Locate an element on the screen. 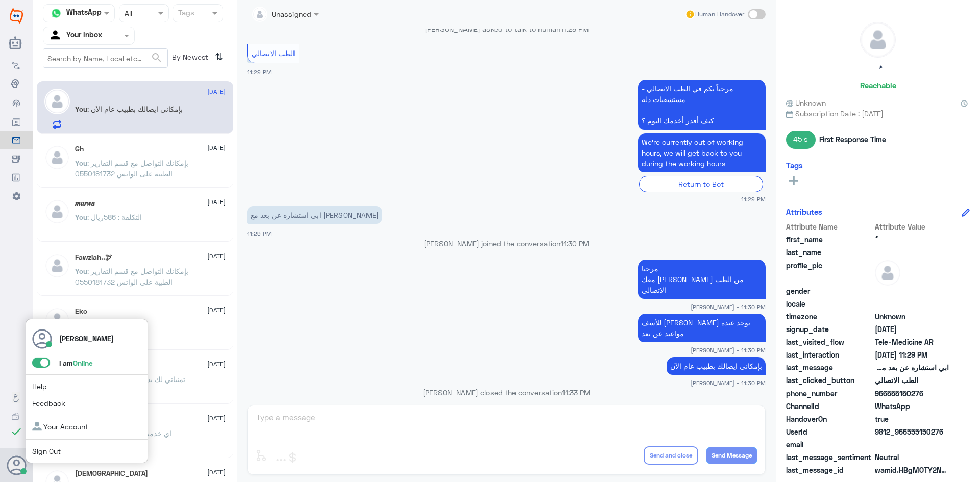 This screenshot has width=980, height=482. span: 2 is located at coordinates (911, 406).